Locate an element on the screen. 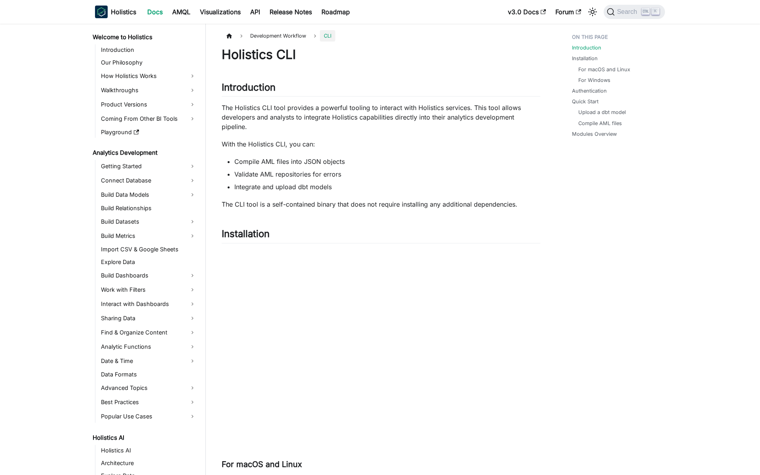 The image size is (760, 475). a: HolisticsHolistics is located at coordinates (116, 12).